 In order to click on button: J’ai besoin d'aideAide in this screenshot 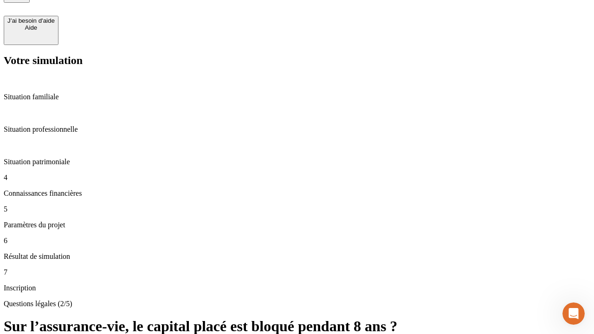, I will do `click(31, 30)`.